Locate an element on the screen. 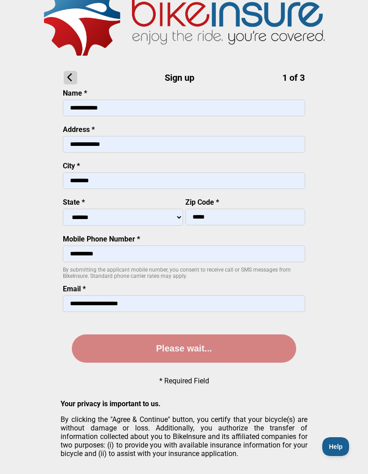 Image resolution: width=368 pixels, height=474 pixels. label: City * is located at coordinates (71, 165).